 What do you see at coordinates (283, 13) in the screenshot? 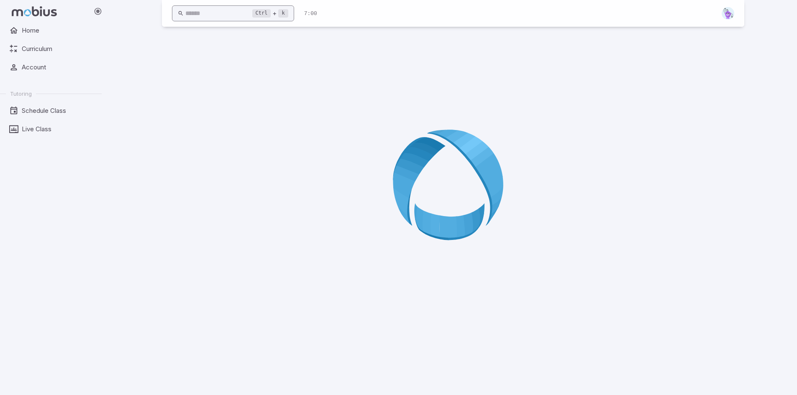
I see `kbd: k` at bounding box center [283, 13].